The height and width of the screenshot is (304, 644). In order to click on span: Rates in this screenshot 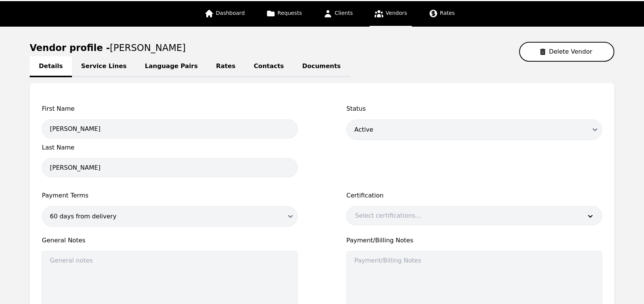, I will do `click(447, 13)`.